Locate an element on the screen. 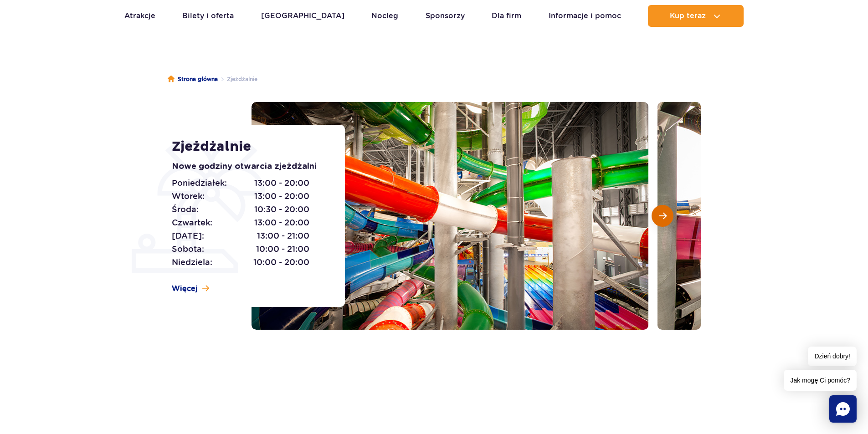 The height and width of the screenshot is (434, 868). a: Bilety i oferta is located at coordinates (208, 16).